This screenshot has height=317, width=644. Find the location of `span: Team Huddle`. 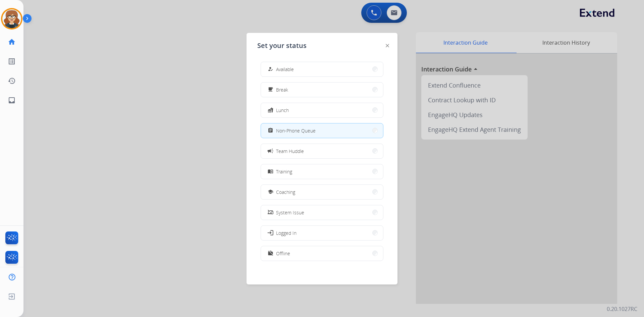

span: Team Huddle is located at coordinates (290, 151).